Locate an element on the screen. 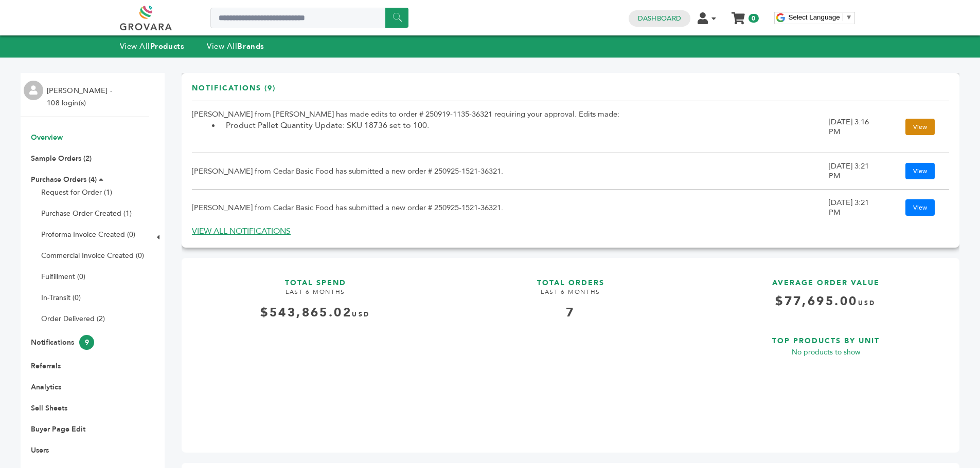  h3: AVERAGE ORDER VALUE is located at coordinates (826, 278).